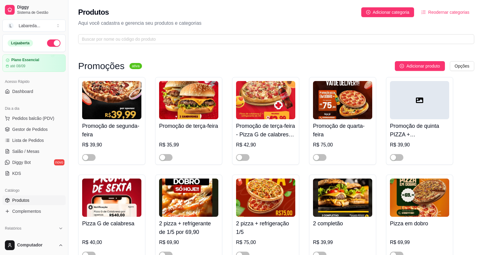 The image size is (484, 255). What do you see at coordinates (34, 118) in the screenshot?
I see `button: Pedidos balcão (PDV)` at bounding box center [34, 118].